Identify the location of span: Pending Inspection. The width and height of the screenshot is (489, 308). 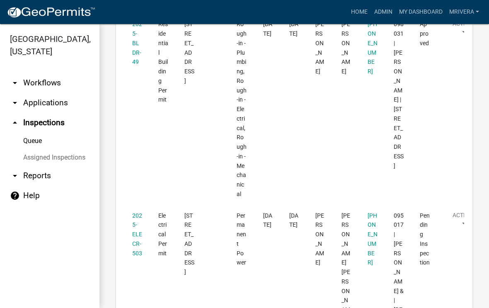
(425, 239).